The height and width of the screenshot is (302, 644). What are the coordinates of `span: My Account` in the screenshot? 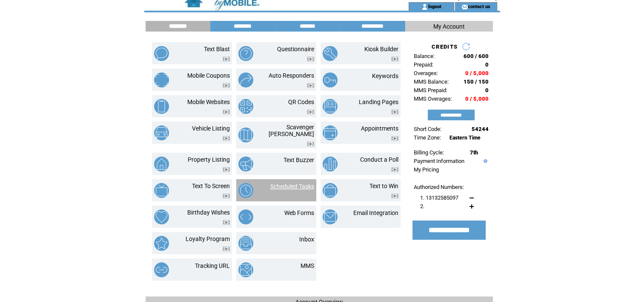 It's located at (449, 26).